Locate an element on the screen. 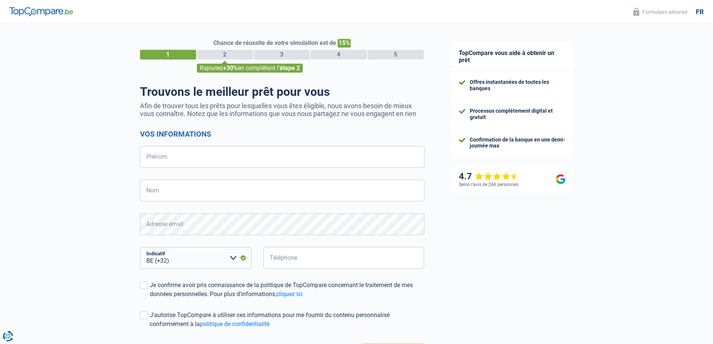 The width and height of the screenshot is (713, 344). img: TopCompare Logo is located at coordinates (41, 12).